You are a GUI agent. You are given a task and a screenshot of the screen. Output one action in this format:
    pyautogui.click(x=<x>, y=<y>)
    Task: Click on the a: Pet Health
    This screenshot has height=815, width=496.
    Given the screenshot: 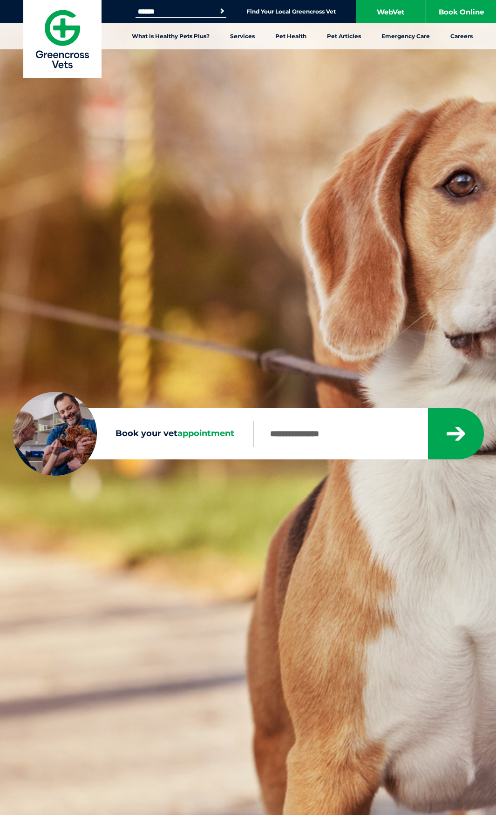 What is the action you would take?
    pyautogui.click(x=290, y=36)
    